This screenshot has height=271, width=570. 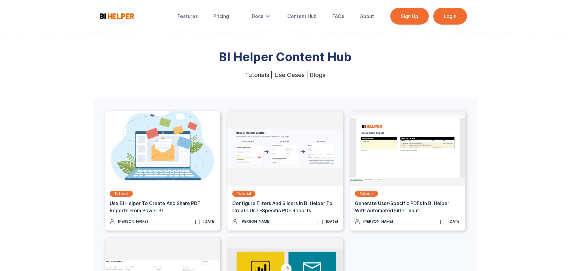 I want to click on div: Content Hub, so click(x=302, y=16).